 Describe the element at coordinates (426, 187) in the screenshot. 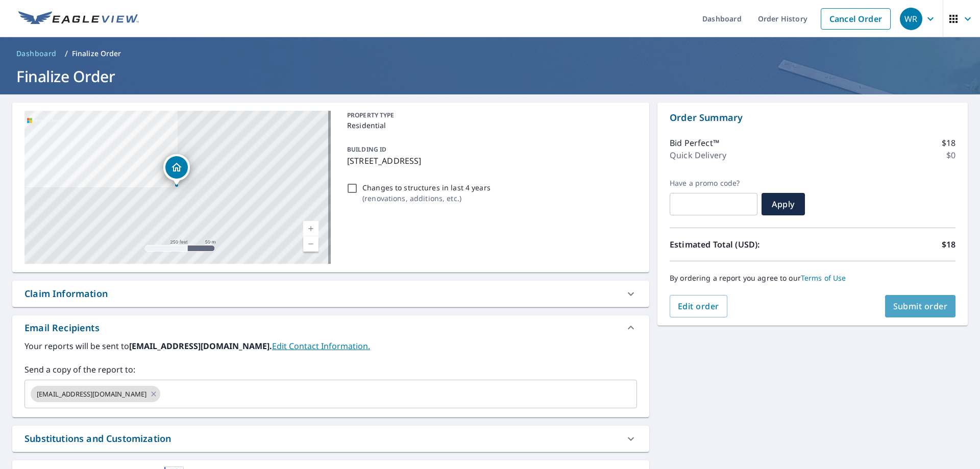

I see `p: Changes to structures in last 4 years` at that location.